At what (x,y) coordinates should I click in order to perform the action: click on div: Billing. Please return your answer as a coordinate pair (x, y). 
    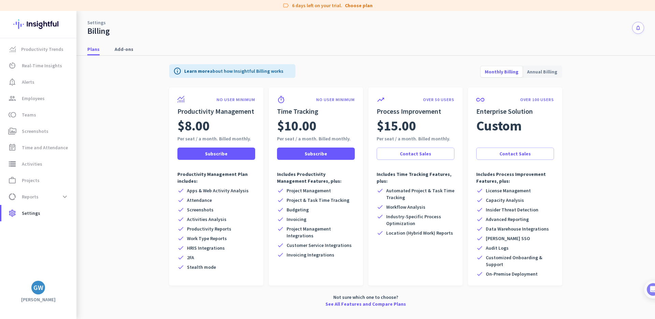
    Looking at the image, I should click on (99, 31).